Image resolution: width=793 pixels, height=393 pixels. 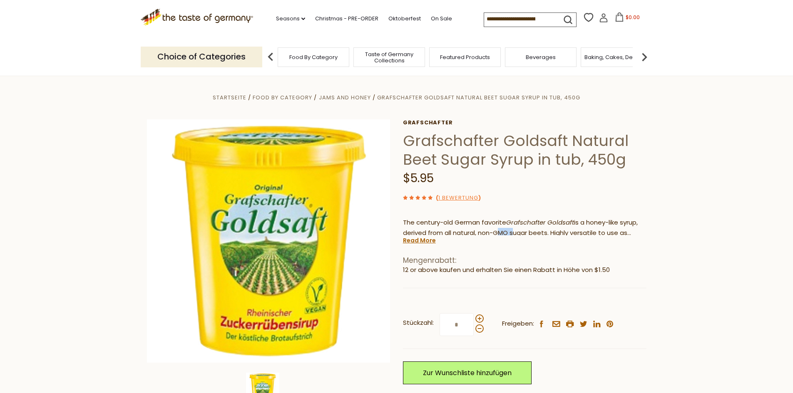 What do you see at coordinates (458, 198) in the screenshot?
I see `a: 1 Bewertung` at bounding box center [458, 198].